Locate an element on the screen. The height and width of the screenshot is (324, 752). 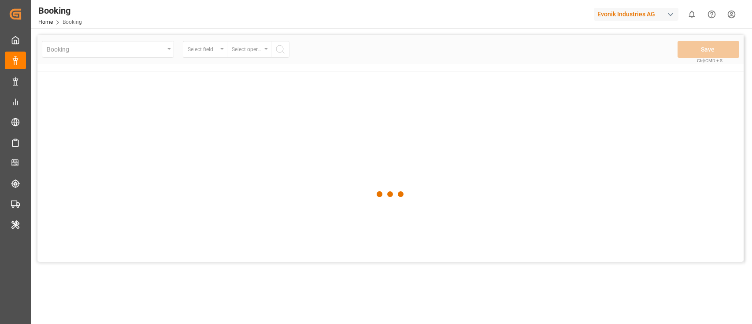
a: Home is located at coordinates (45, 22).